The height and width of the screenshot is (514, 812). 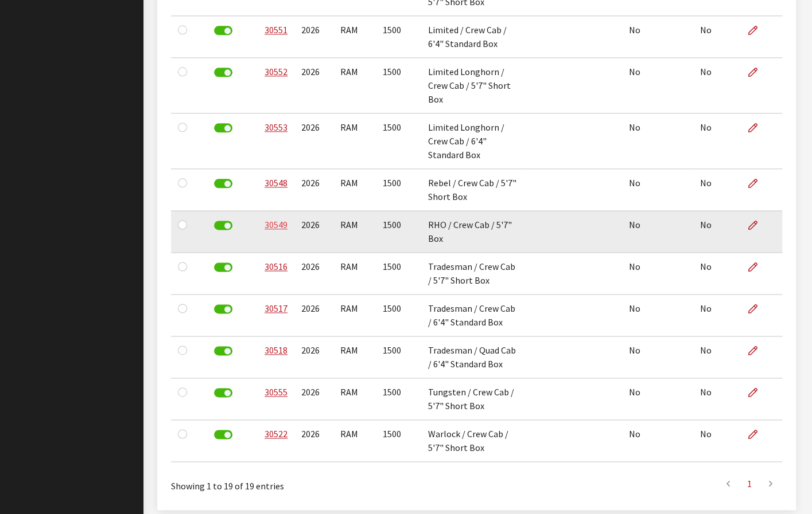 What do you see at coordinates (276, 434) in the screenshot?
I see `a: 30522` at bounding box center [276, 434].